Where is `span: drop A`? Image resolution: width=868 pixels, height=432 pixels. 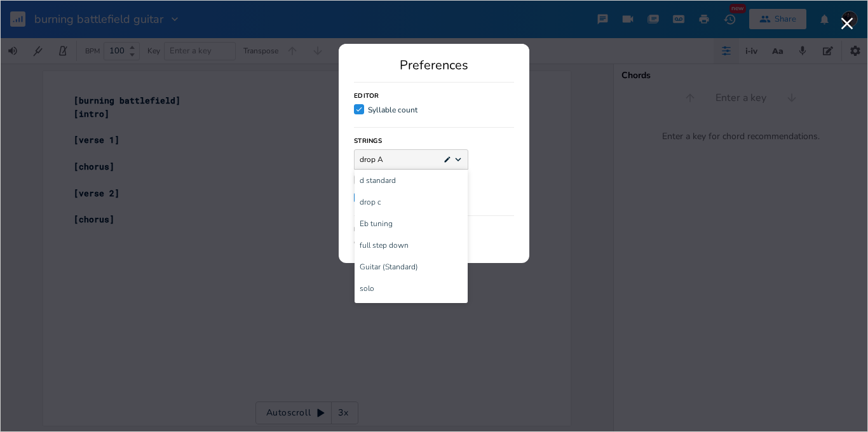
span: drop A is located at coordinates (371, 159).